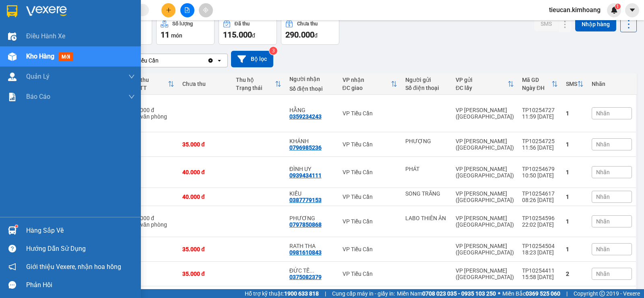 The width and height of the screenshot is (644, 298). What do you see at coordinates (210, 60) in the screenshot?
I see `svg: Clear value` at bounding box center [210, 60].